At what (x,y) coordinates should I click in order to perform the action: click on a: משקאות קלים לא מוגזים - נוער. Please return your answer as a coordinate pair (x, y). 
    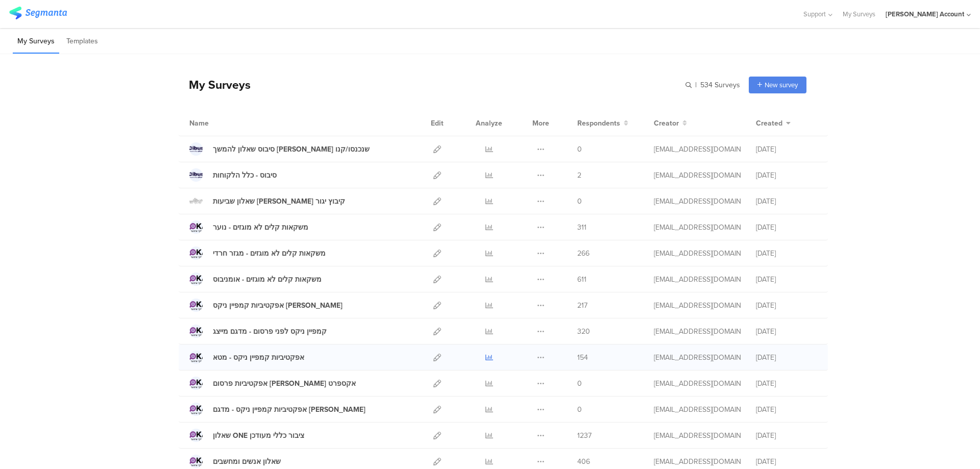
    Looking at the image, I should click on (249, 227).